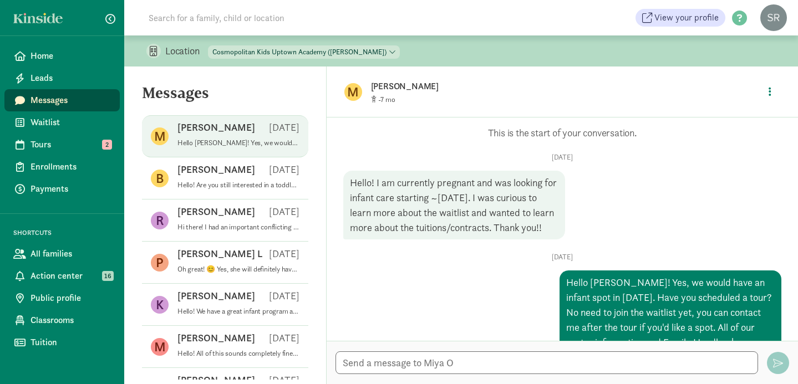  I want to click on span: All families, so click(70, 254).